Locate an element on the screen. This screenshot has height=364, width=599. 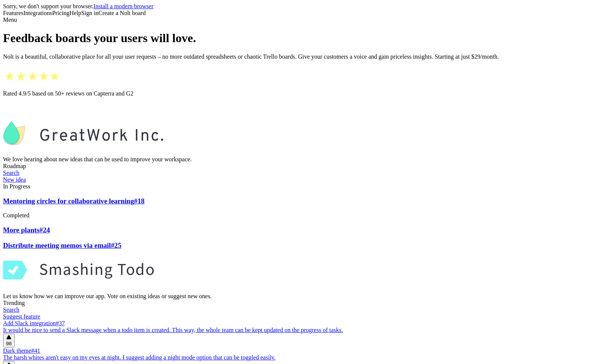
a: Menu is located at coordinates (9, 20).